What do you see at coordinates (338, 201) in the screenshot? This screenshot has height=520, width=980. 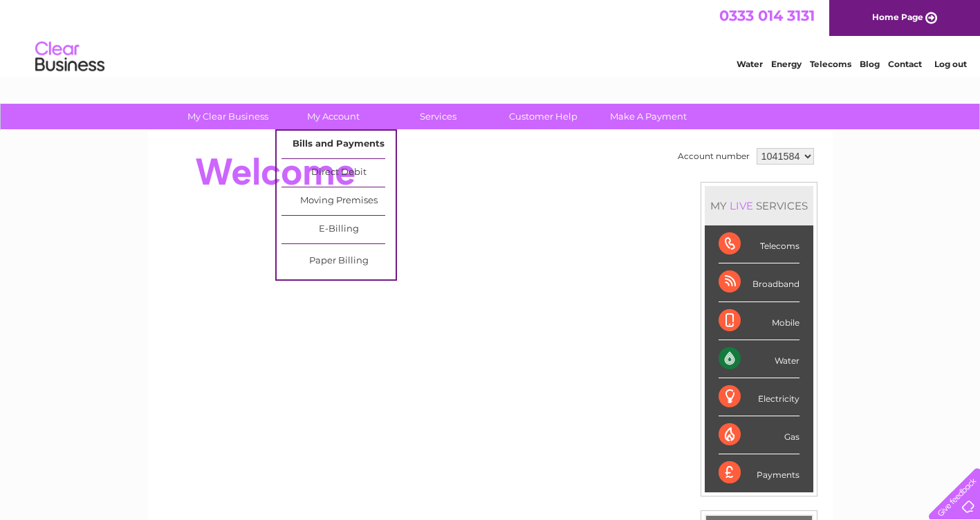 I see `a: Moving Premises` at bounding box center [338, 201].